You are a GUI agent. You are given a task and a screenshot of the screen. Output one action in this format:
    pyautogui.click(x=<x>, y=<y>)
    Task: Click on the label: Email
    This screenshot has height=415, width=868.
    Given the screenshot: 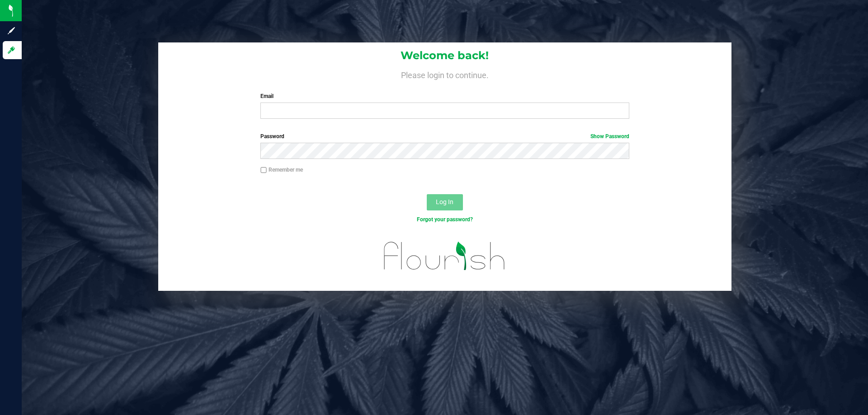 What is the action you would take?
    pyautogui.click(x=444, y=96)
    